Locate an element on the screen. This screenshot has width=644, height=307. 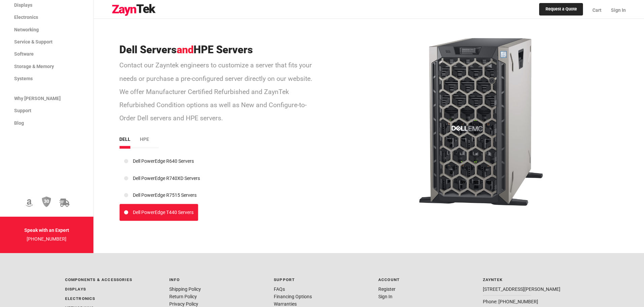
span: Systems is located at coordinates (23, 79).